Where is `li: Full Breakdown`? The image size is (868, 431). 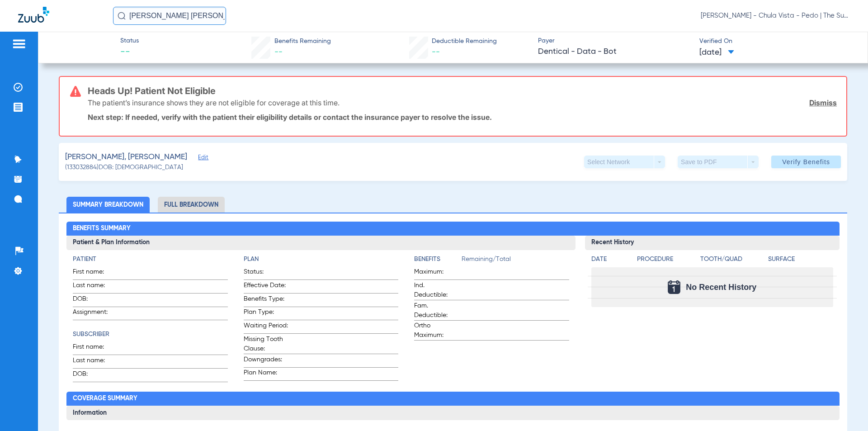
li: Full Breakdown is located at coordinates (191, 205).